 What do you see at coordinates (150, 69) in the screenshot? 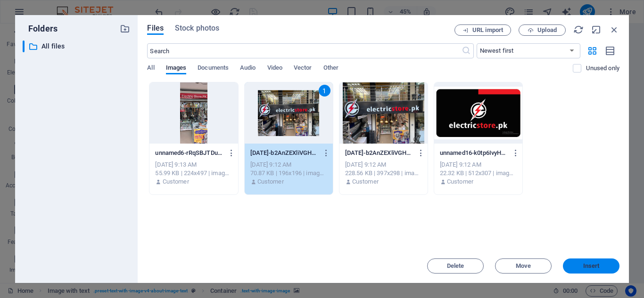
I see `span: All` at bounding box center [150, 69].